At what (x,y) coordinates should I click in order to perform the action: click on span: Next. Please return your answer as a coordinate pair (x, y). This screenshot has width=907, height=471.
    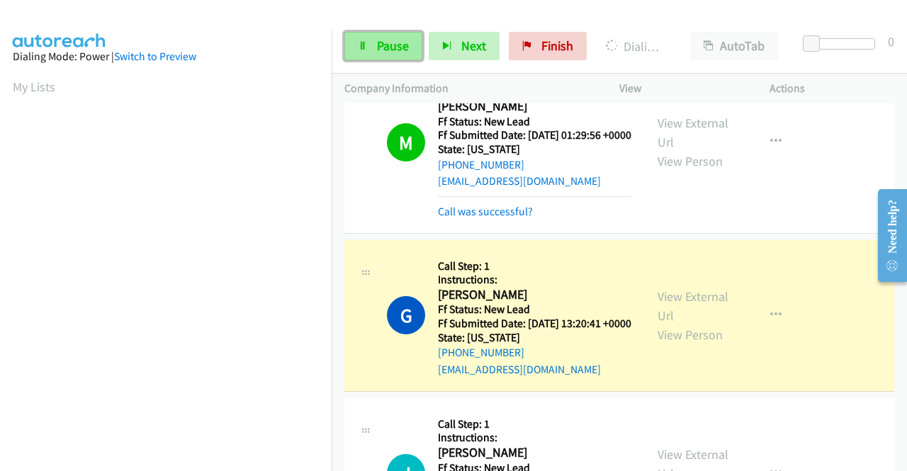
    Looking at the image, I should click on (473, 45).